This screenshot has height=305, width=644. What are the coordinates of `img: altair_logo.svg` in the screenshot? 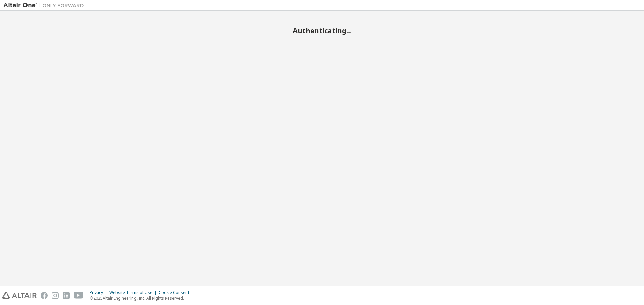 It's located at (19, 295).